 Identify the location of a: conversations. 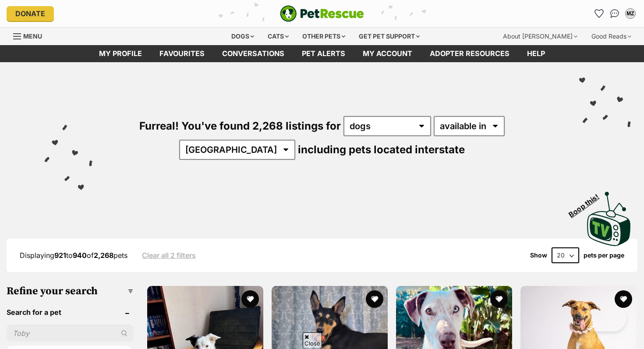
(253, 54).